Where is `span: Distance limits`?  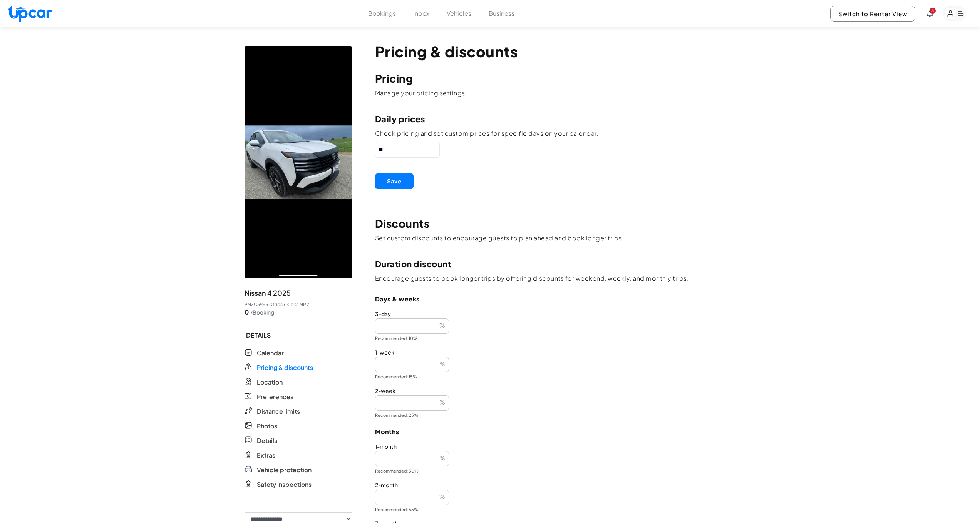
span: Distance limits is located at coordinates (279, 412).